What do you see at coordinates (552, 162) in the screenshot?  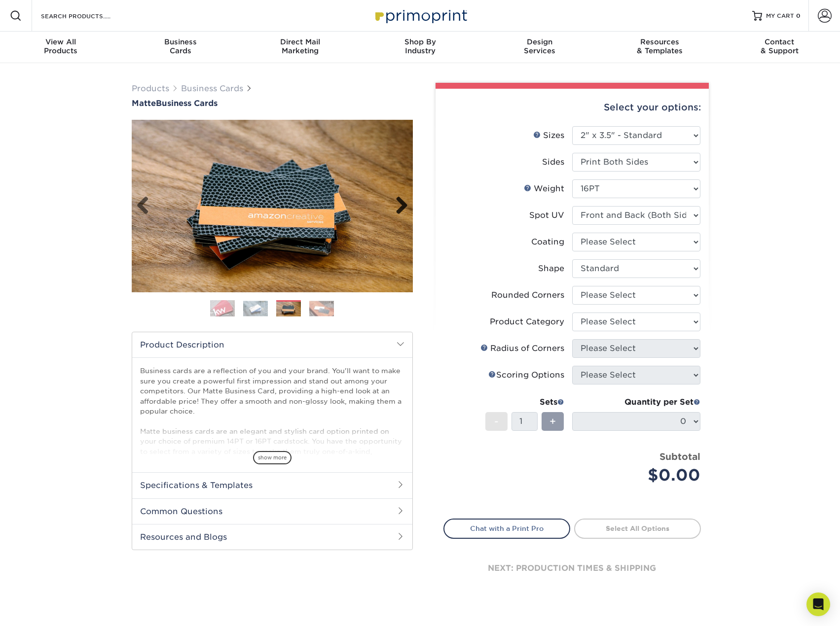 I see `div: Sides` at bounding box center [552, 162].